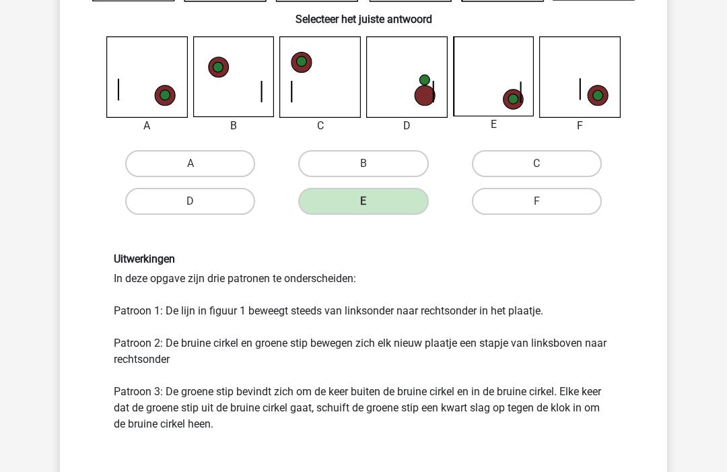 The width and height of the screenshot is (727, 472). I want to click on div: A, so click(147, 127).